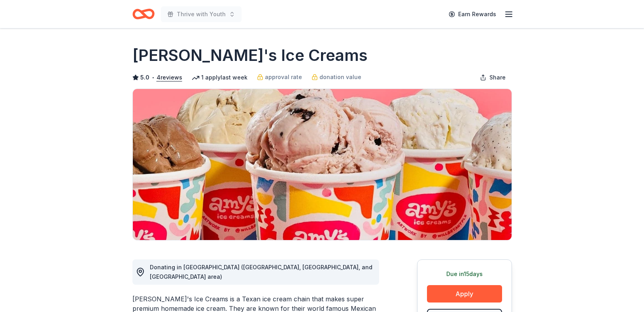 The height and width of the screenshot is (312, 644). Describe the element at coordinates (169, 78) in the screenshot. I see `button: 4reviews` at that location.